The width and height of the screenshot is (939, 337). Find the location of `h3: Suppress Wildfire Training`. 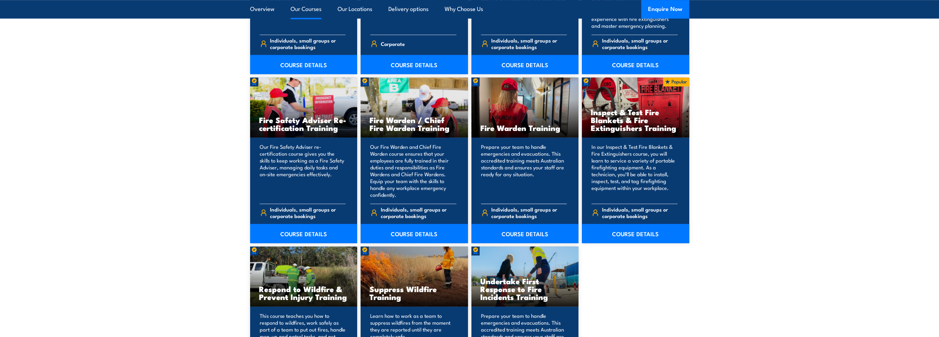

h3: Suppress Wildfire Training is located at coordinates (414, 293).